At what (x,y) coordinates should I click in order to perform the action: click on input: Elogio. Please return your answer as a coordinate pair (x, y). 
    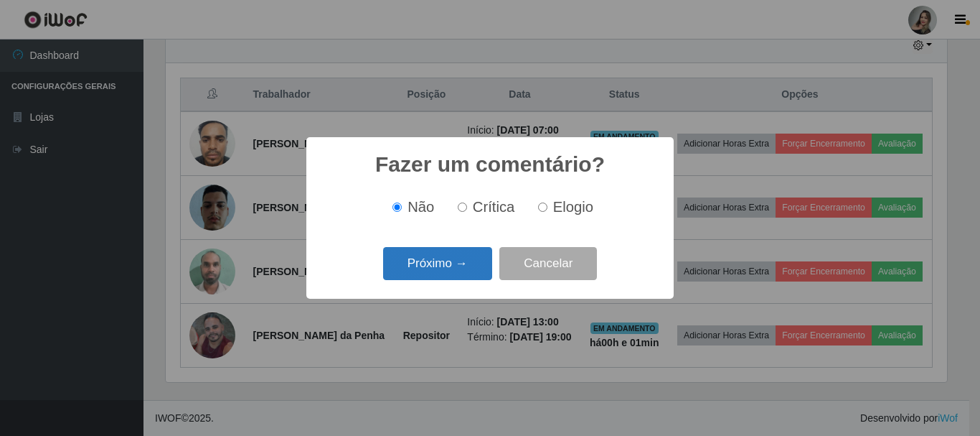
    Looking at the image, I should click on (543, 207).